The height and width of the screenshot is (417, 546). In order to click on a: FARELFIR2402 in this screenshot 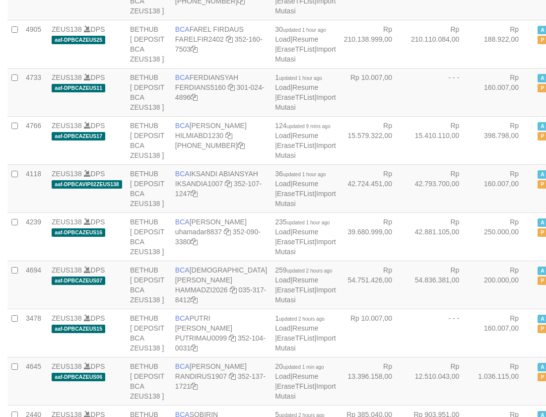, I will do `click(199, 39)`.